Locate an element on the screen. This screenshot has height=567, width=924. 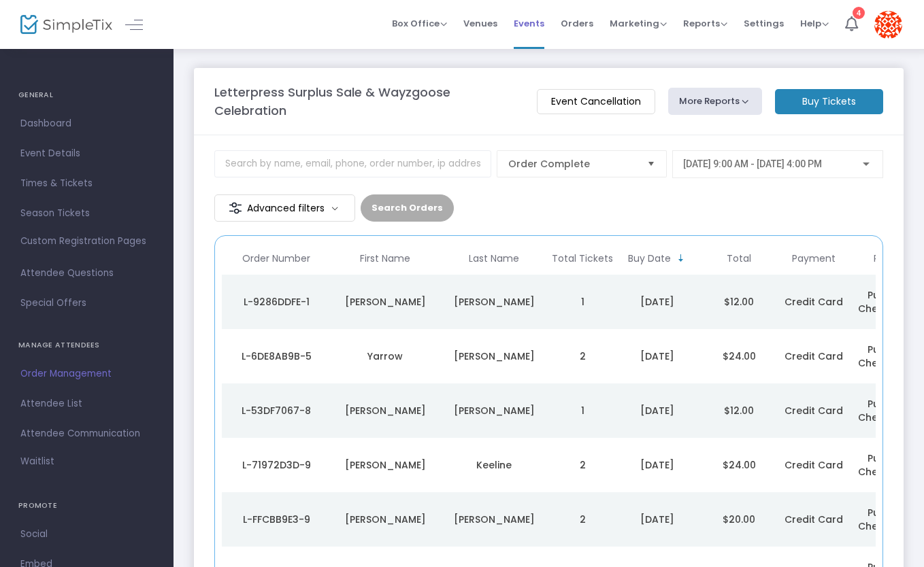
span: Attendee List is located at coordinates (86, 404).